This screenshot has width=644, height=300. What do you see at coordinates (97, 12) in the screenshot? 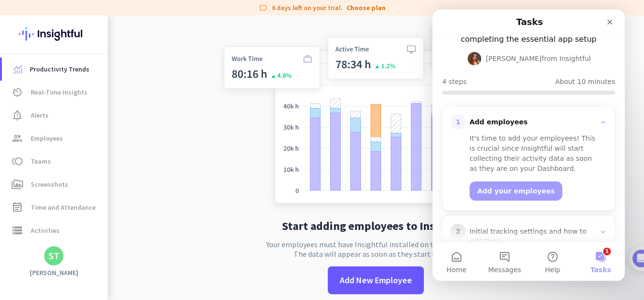
I see `h1: Tasks` at bounding box center [97, 12].